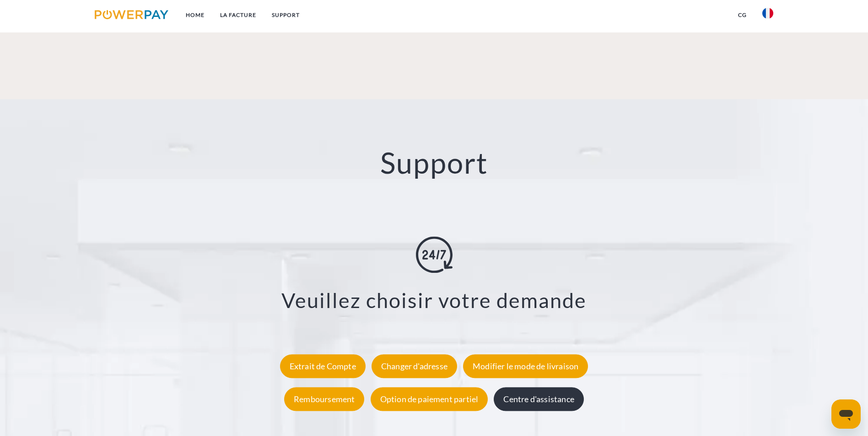 The width and height of the screenshot is (868, 436). Describe the element at coordinates (322, 367) in the screenshot. I see `div: Extrait de Compte` at that location.